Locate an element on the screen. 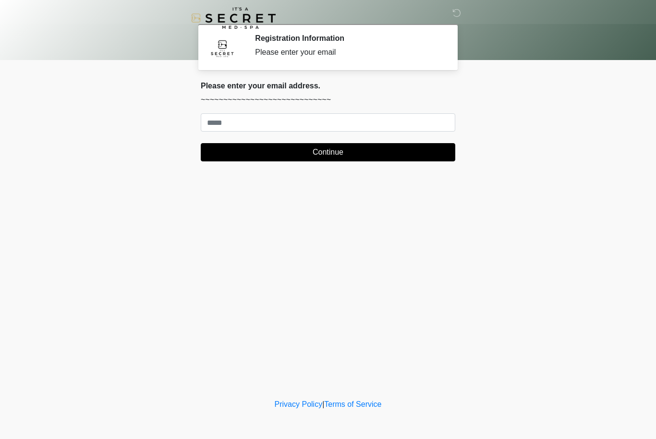 This screenshot has height=439, width=656. img: Agent Avatar is located at coordinates (222, 48).